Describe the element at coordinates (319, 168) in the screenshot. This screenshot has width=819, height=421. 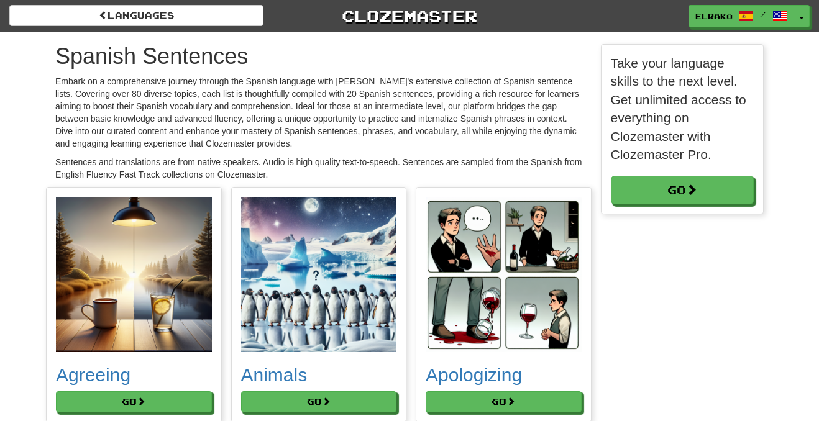
I see `p: Sentences and translations are from native speakers. Audio is high quality text-to-speech. Senten...` at that location.